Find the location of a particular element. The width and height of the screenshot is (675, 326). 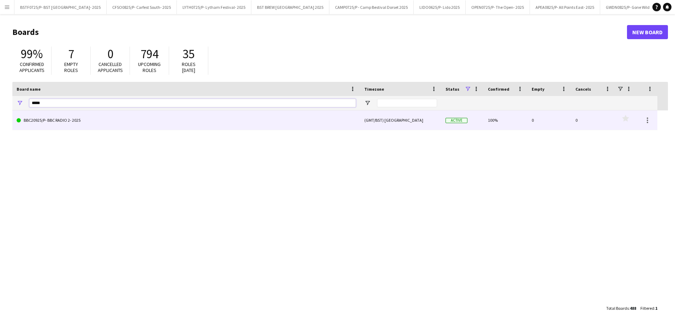

span: Cancels is located at coordinates (583, 89).